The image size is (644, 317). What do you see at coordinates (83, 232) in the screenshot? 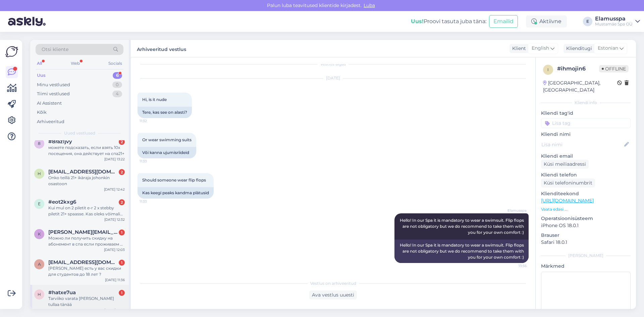
I see `span: kristina.princ20@gmail.com` at bounding box center [83, 232].